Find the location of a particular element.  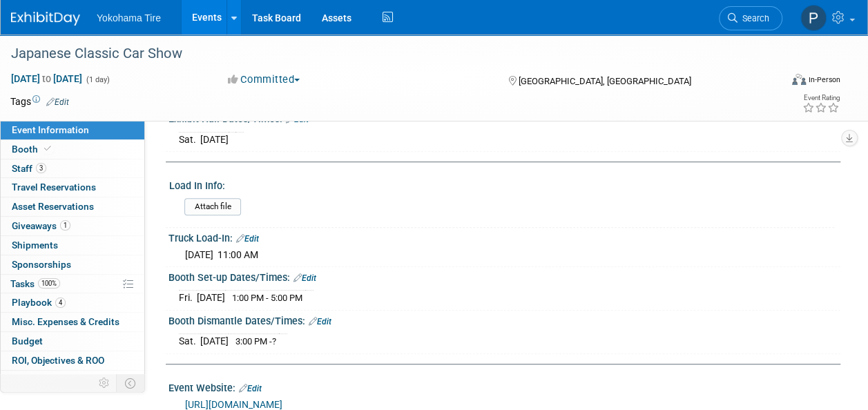

a: Misc. Expenses & Credits is located at coordinates (73, 321).